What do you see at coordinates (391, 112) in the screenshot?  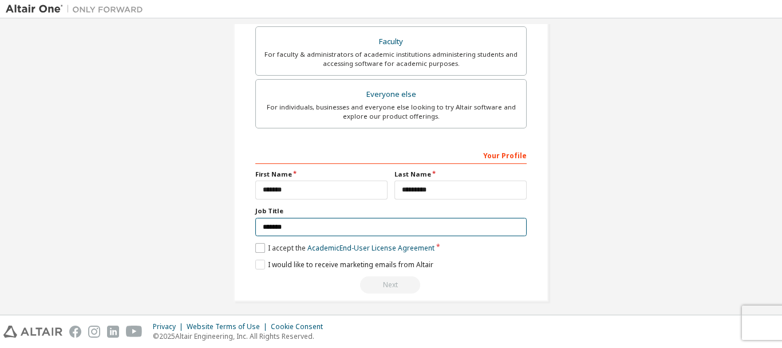 I see `div: For individuals, businesses and everyone else looking to try Altair software and explore our prod...` at bounding box center [391, 112].